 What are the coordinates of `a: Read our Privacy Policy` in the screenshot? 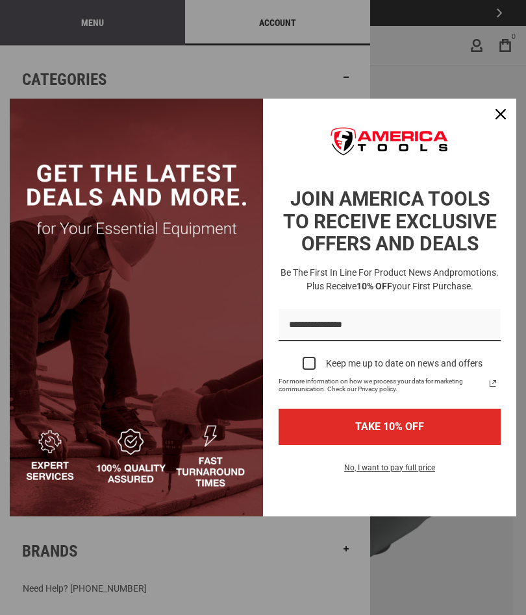 It's located at (493, 384).